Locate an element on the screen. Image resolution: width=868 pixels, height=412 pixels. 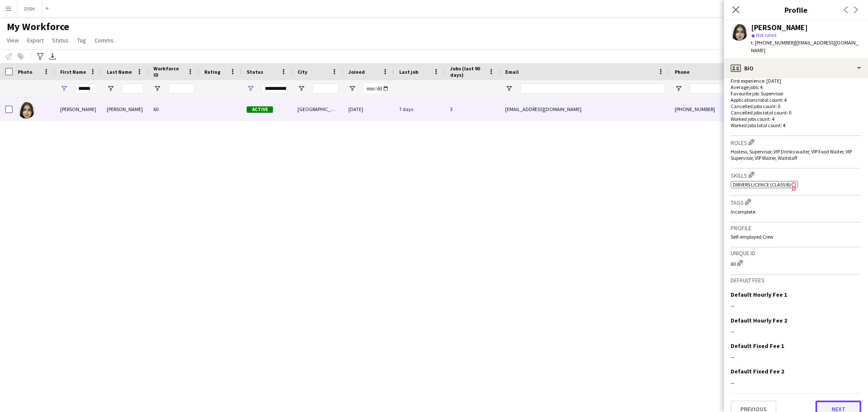
button: DISH is located at coordinates (30, 9).